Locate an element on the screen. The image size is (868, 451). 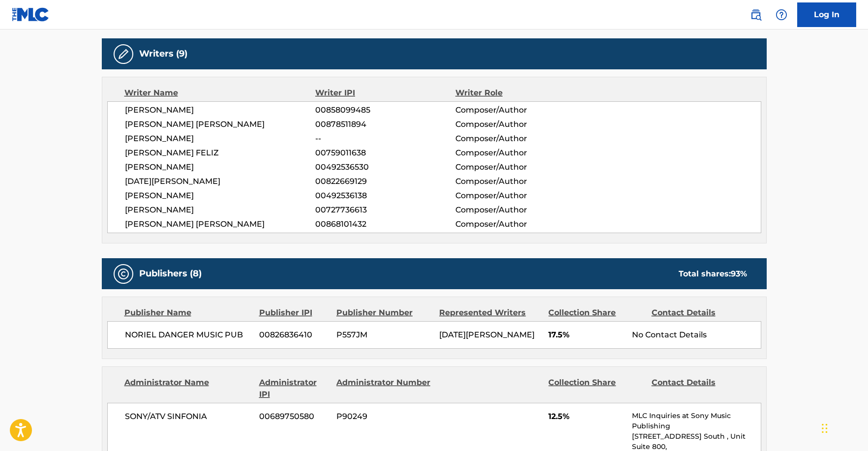
span: 00759011638 is located at coordinates (385, 153).